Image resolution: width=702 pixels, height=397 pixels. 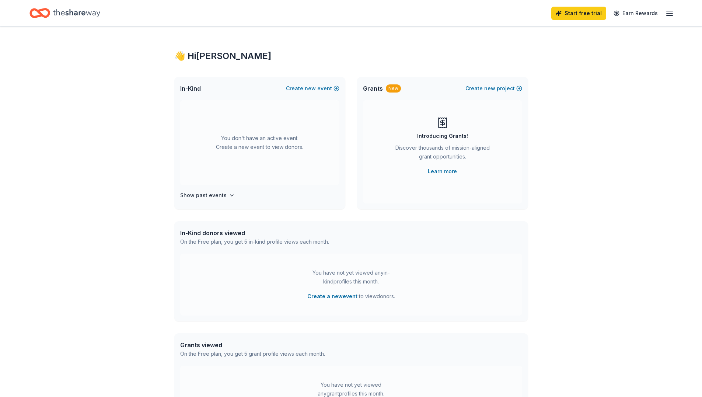 I want to click on div: You have not yet viewed any in-kind profiles this month., so click(x=351, y=277).